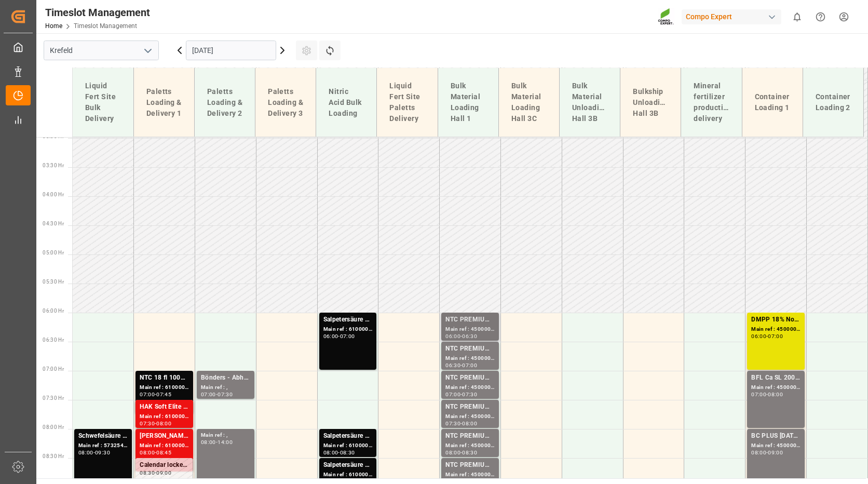 This screenshot has width=868, height=484. Describe the element at coordinates (348, 474) in the screenshot. I see `div: Main ref : 6100001581, 2000001362` at that location.